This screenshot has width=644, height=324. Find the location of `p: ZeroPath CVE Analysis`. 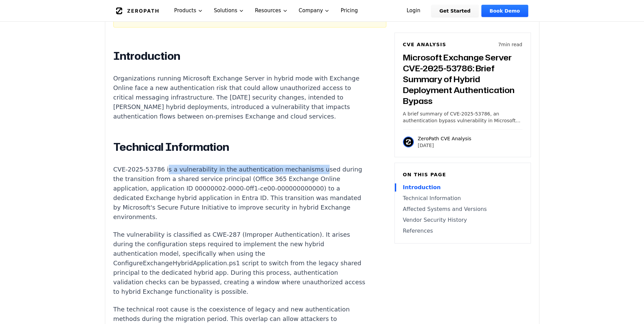

p: ZeroPath CVE Analysis is located at coordinates (445, 139).